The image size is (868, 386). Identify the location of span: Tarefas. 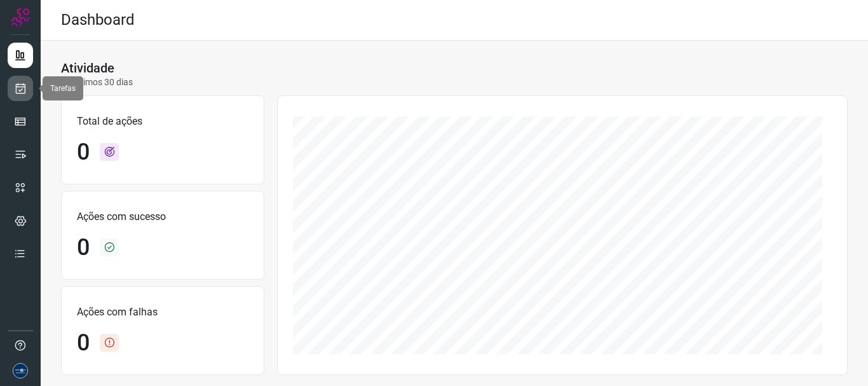
(63, 89).